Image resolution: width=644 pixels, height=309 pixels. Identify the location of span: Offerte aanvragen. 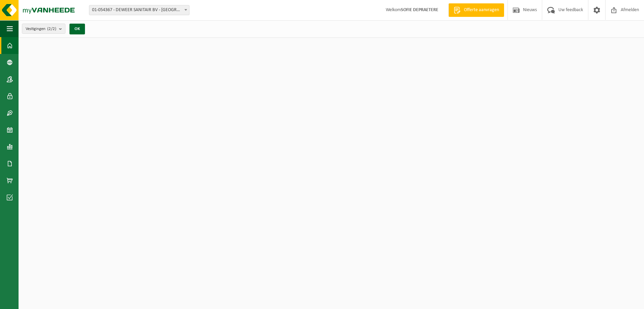
(482, 10).